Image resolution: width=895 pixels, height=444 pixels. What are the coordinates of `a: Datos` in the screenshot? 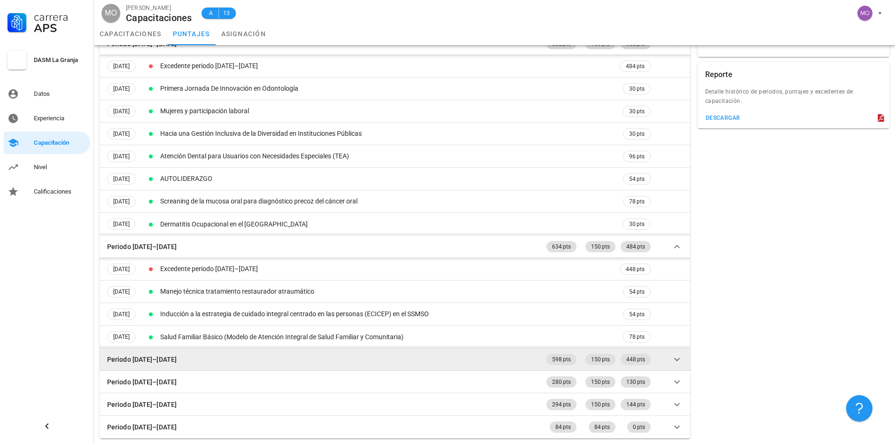 It's located at (47, 94).